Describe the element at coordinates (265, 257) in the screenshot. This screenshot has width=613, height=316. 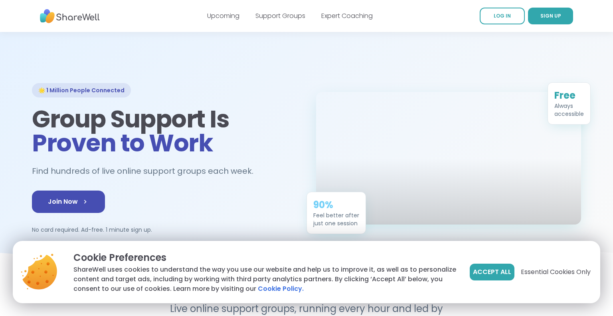
I see `p: Cookie Preferences` at that location.